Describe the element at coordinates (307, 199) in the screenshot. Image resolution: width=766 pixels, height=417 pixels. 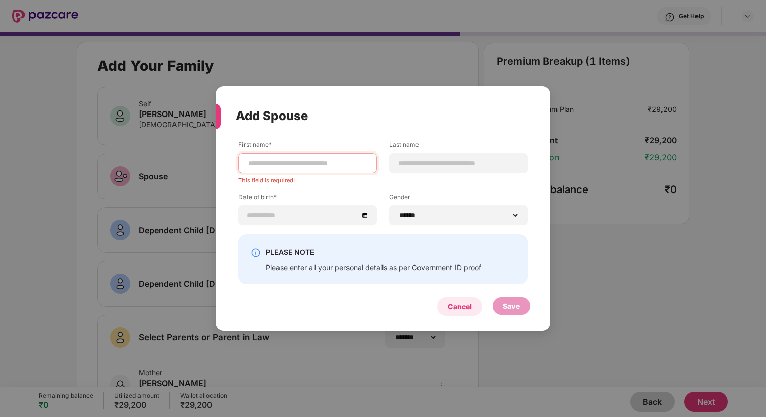
I see `label: Date of birth*` at that location.